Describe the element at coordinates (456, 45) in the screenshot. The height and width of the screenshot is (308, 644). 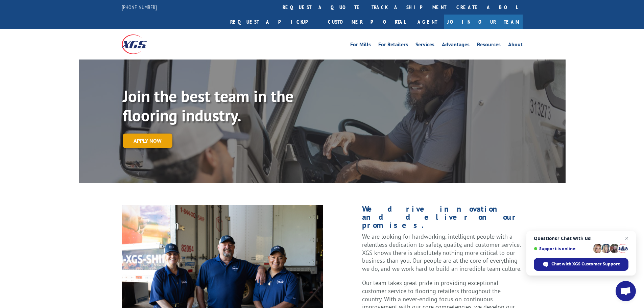
I see `a: Advantages` at that location.